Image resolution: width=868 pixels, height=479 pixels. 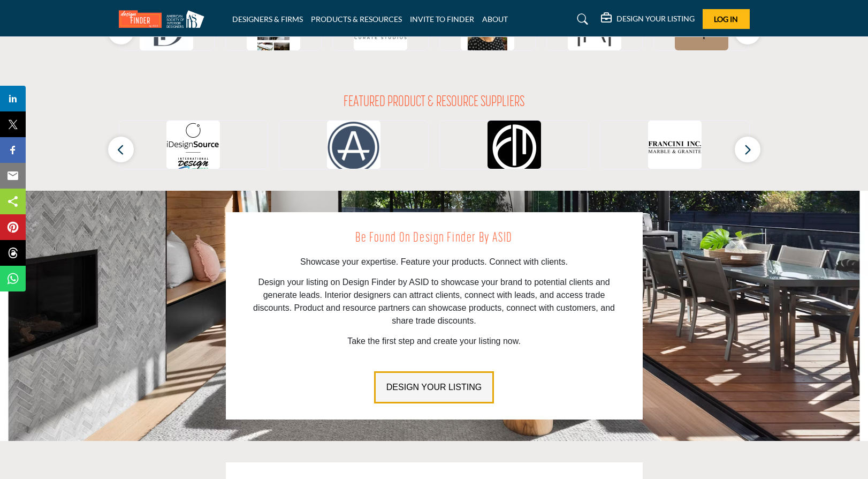 What do you see at coordinates (515, 147) in the screenshot?
I see `img: Fordham Marble Company` at bounding box center [515, 147].